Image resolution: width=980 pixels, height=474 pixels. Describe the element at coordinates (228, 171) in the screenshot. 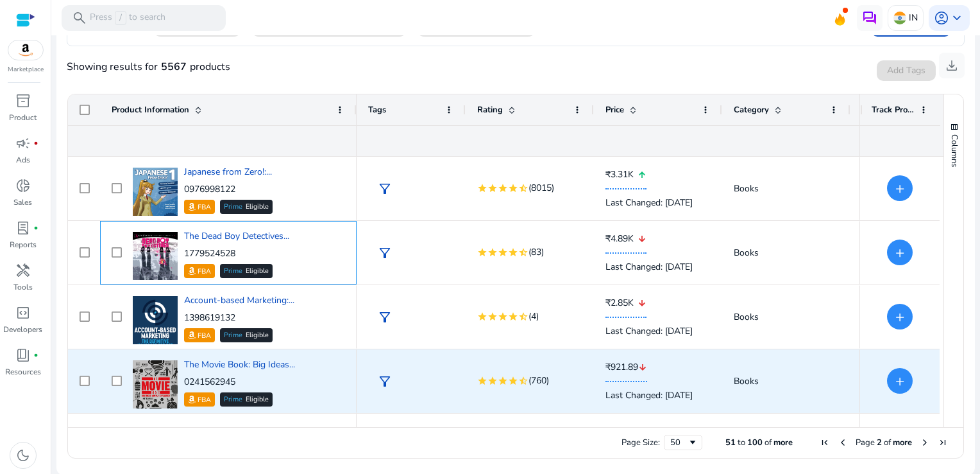

I see `a: Japanese from Zero!:...` at that location.